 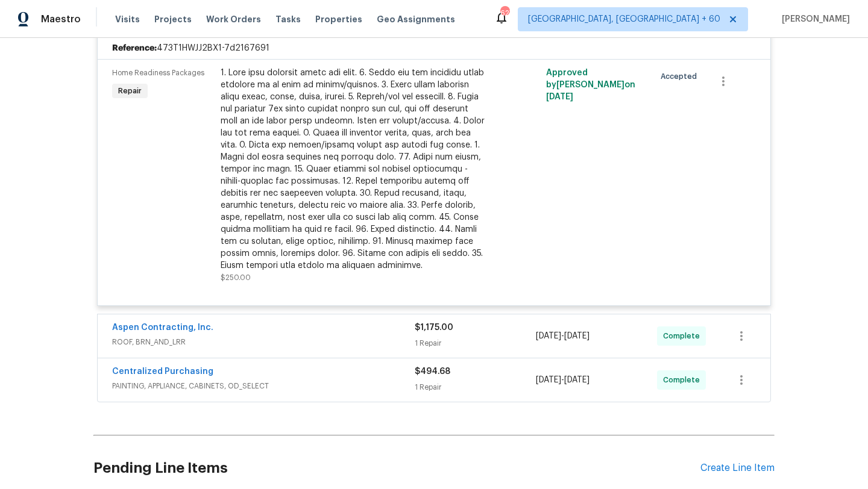 What do you see at coordinates (264, 342) in the screenshot?
I see `span: ROOF, BRN_AND_LRR` at bounding box center [264, 342].